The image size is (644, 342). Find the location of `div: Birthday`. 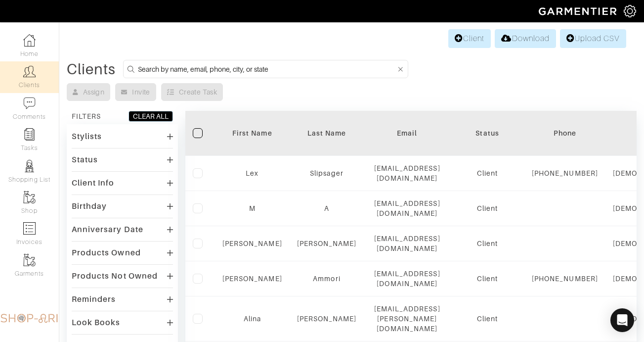

div: Birthday is located at coordinates (89, 206).